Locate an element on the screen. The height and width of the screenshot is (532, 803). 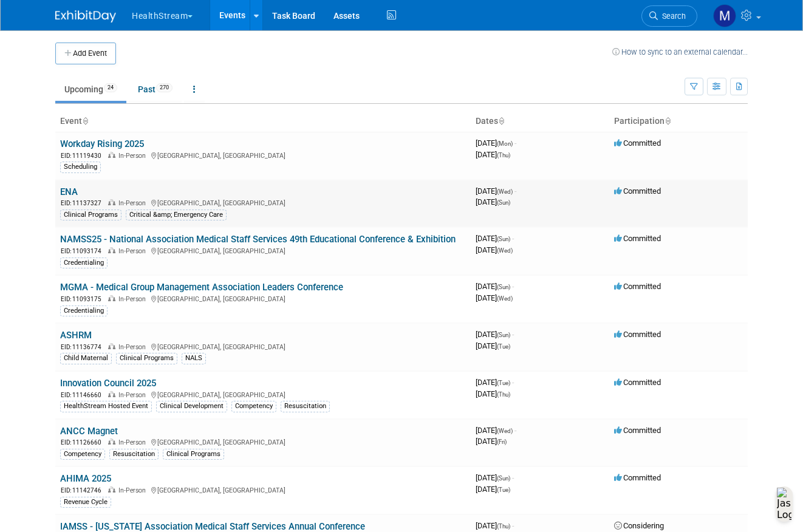
span: 270 is located at coordinates (164, 88).